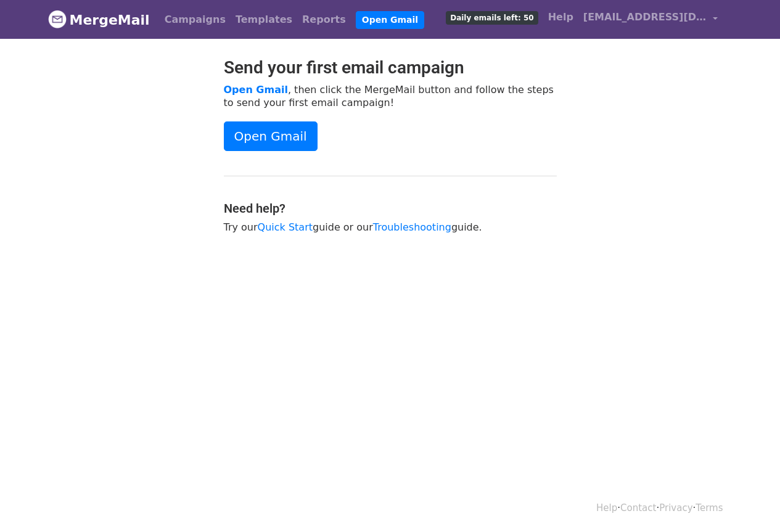  I want to click on span: Daily emails left: 50, so click(491, 18).